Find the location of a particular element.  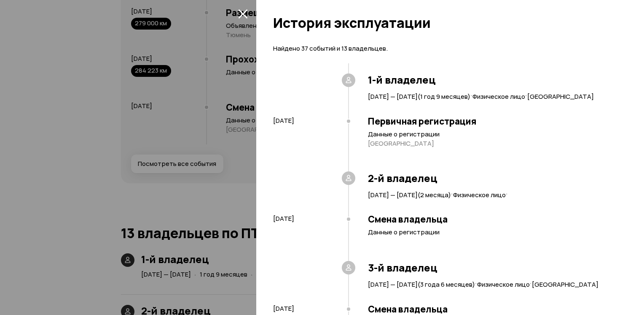

h3: 2-й владелец is located at coordinates (493, 178).